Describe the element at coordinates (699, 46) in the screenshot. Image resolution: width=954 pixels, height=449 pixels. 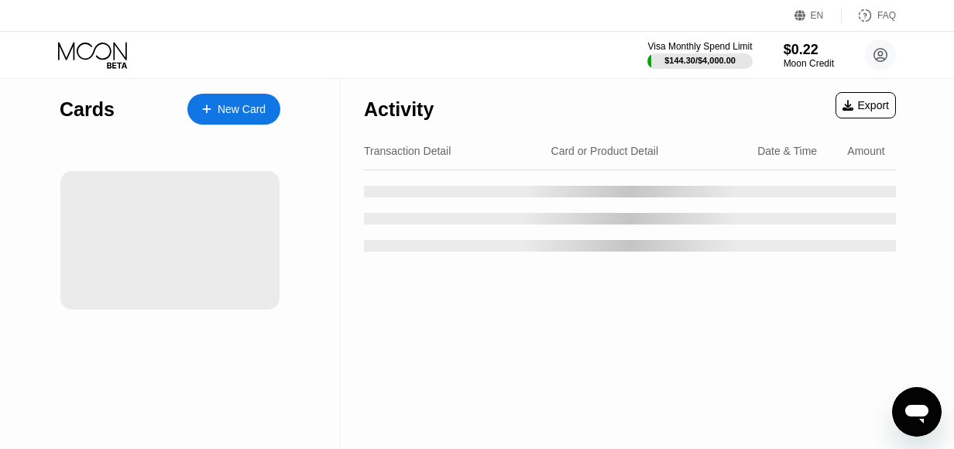
I see `div: Visa Monthly Spend Limit` at that location.